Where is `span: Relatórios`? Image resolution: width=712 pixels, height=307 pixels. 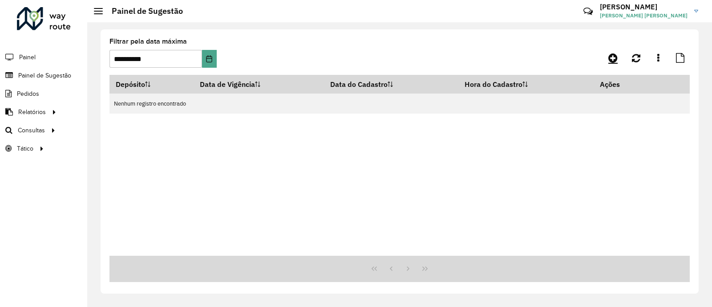
span: Relatórios is located at coordinates (32, 112).